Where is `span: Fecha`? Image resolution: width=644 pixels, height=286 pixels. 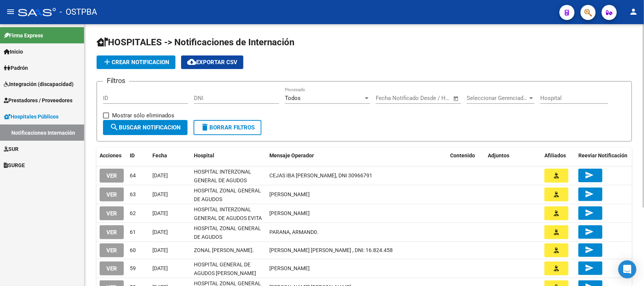 span: Fecha is located at coordinates (160, 156).